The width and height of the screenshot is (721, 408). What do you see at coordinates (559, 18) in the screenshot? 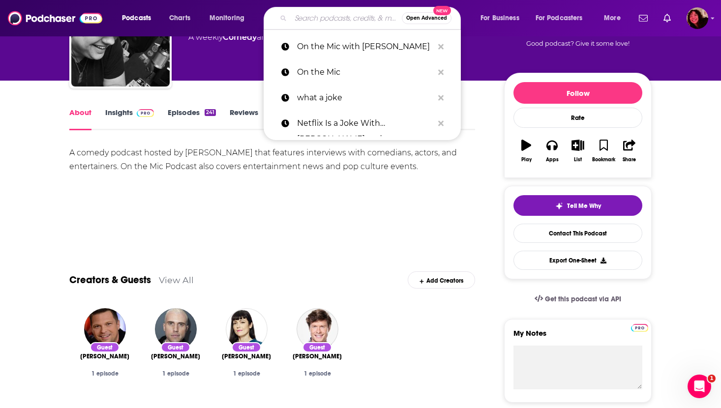
I see `span: For Podcasters` at bounding box center [559, 18].